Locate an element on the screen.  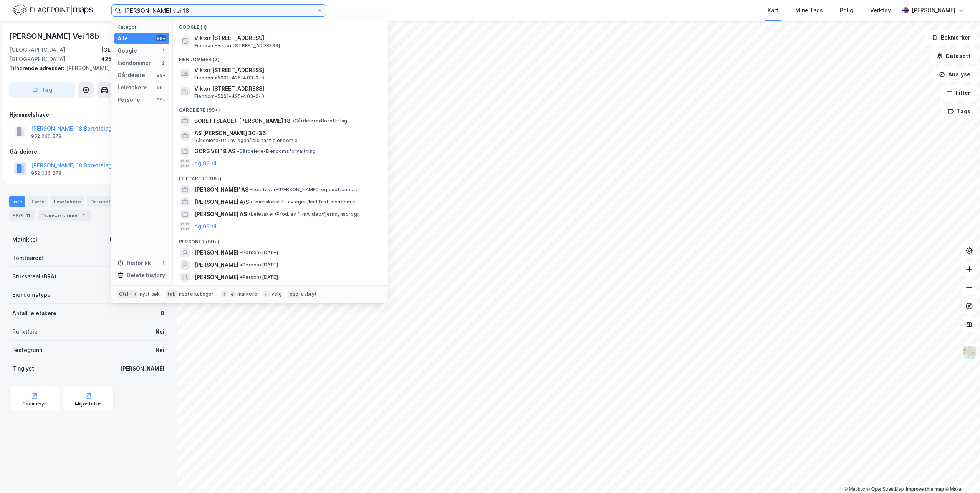
a: Improve this map is located at coordinates (924, 489).